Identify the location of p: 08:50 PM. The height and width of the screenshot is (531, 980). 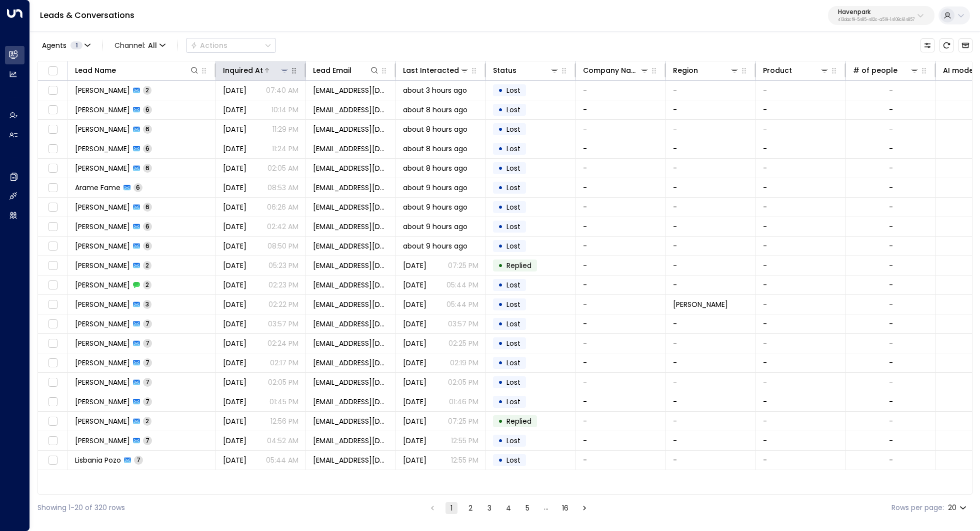
(283, 246).